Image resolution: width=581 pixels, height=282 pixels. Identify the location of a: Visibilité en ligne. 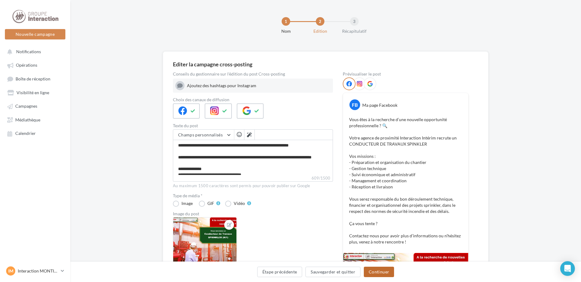
(35, 92).